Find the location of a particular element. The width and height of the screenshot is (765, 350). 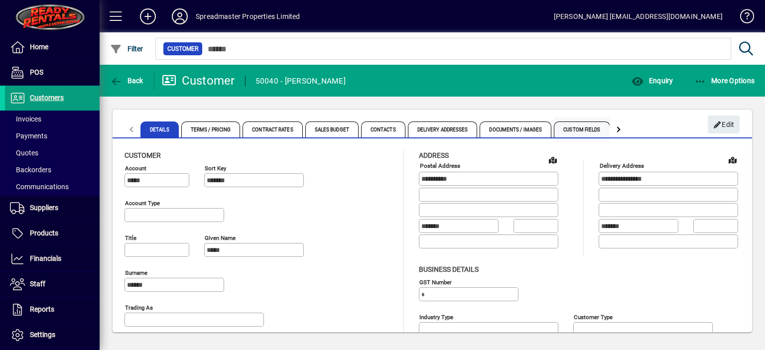

mat-label: GST Number is located at coordinates (436, 282).